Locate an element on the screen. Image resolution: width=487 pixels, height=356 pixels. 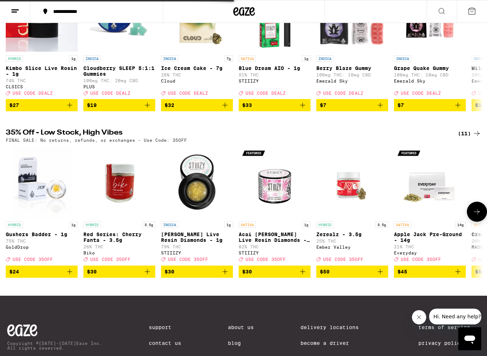
p: 14g is located at coordinates (460, 225).